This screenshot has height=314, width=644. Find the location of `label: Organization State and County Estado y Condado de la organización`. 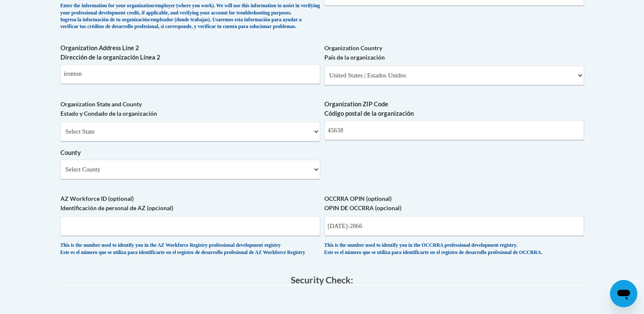

label: Organization State and County Estado y Condado de la organización is located at coordinates (190, 109).